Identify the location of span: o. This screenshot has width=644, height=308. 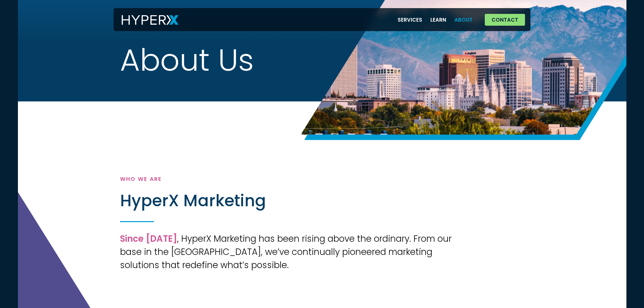
(170, 63).